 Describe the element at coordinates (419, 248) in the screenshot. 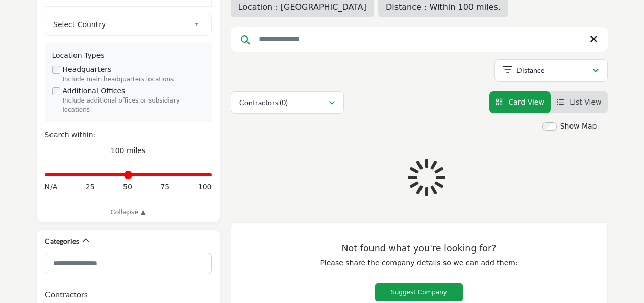

I see `h3: Not found what you're looking for?` at that location.